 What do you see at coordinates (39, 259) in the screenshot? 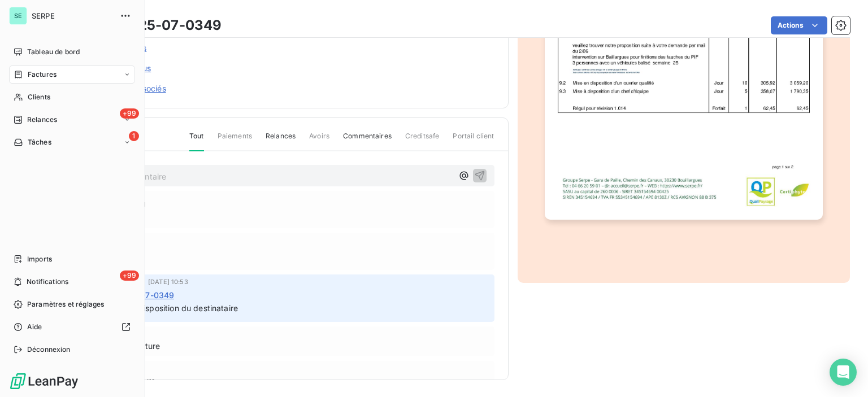
I see `span: Imports` at bounding box center [39, 259].